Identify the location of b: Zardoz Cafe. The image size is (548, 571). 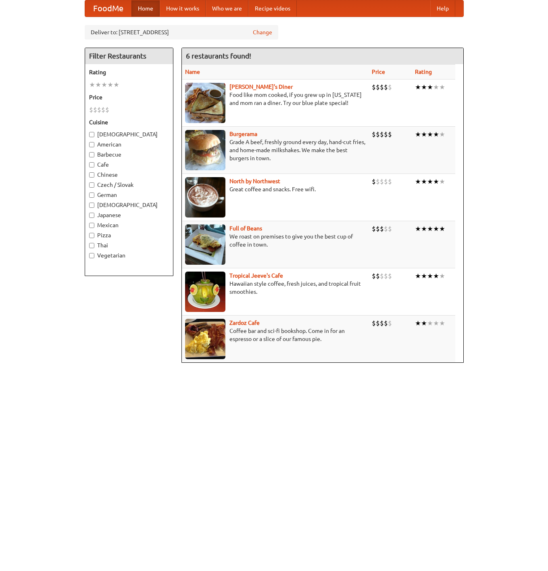
(244, 323).